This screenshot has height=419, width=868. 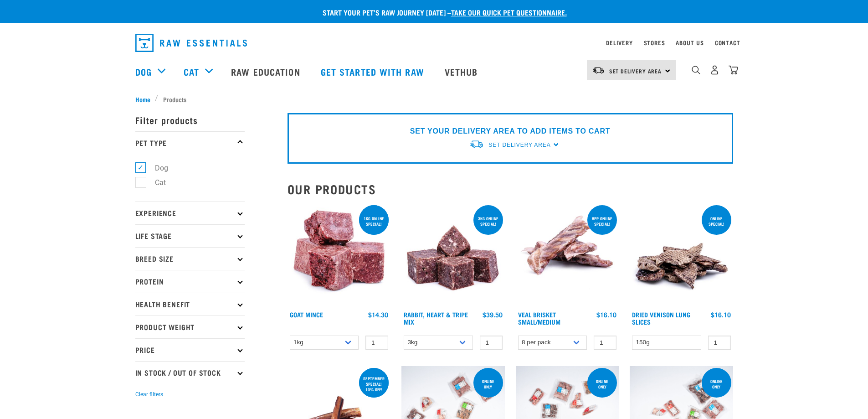 What do you see at coordinates (733, 70) in the screenshot?
I see `img: home-icon@2x.png` at bounding box center [733, 70].